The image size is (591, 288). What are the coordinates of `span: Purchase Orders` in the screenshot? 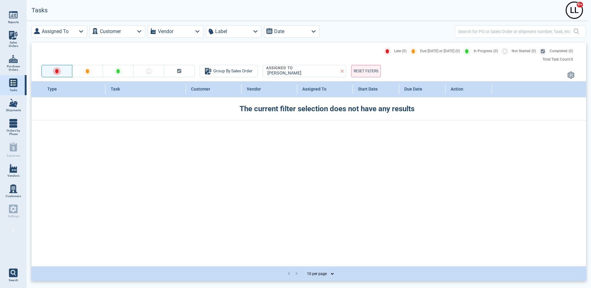 It's located at (13, 68).